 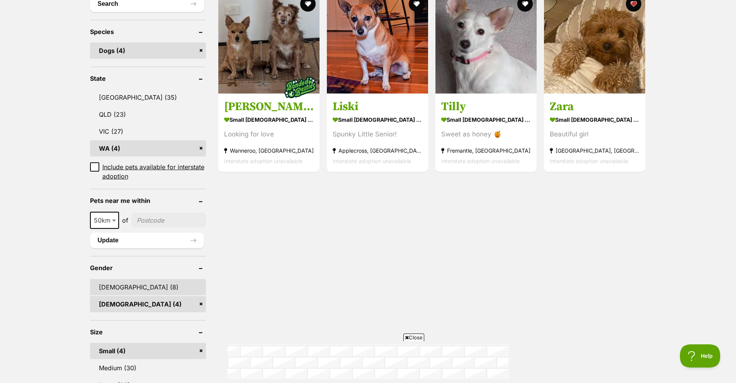 I want to click on span: Include pets available for interstate adoption, so click(x=154, y=171).